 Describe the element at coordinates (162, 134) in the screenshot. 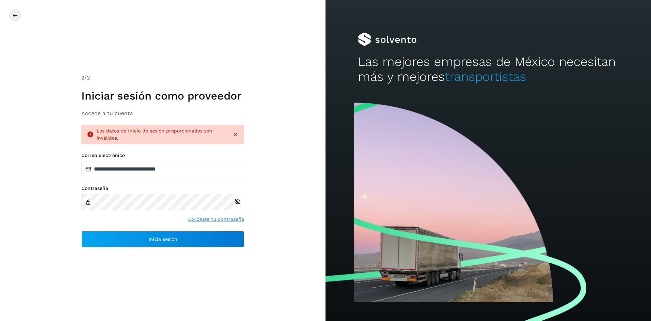

I see `div: Los datos de inicio de sesión proporcionados son inválidos.` at that location.